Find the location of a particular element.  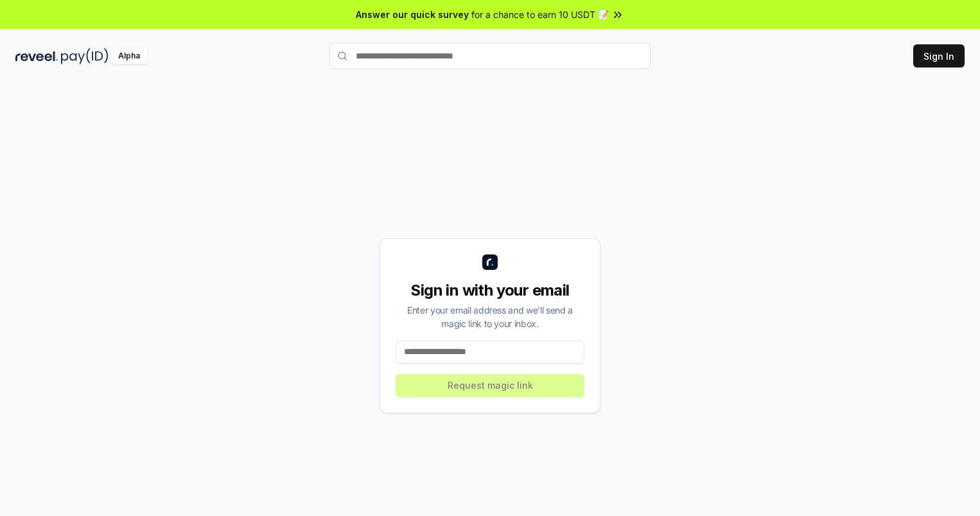

div: Sign in with your email is located at coordinates (490, 290).